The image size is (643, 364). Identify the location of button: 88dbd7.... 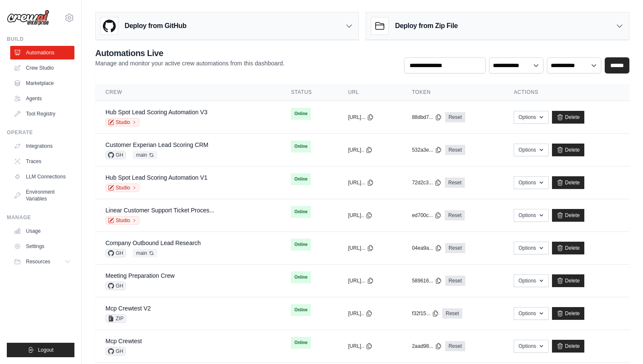
(427, 117).